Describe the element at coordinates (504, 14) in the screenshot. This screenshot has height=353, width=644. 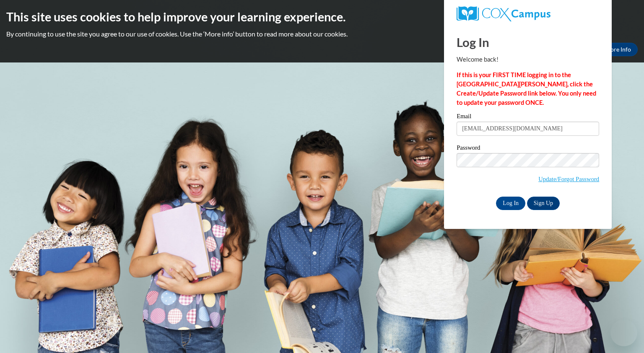
I see `img: COX Campus` at that location.